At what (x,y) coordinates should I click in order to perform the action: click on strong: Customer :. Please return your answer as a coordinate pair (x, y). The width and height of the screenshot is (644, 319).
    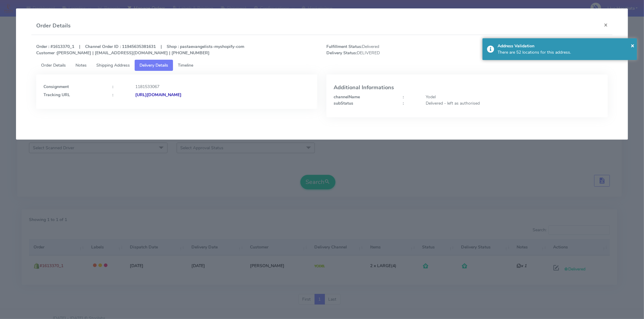
    Looking at the image, I should click on (47, 53).